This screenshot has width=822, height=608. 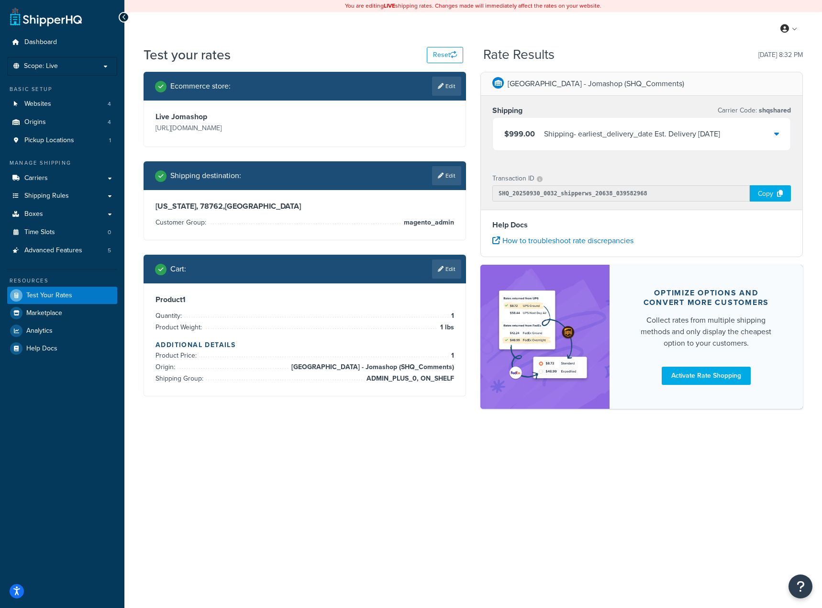 I want to click on a: Marketplace, so click(x=62, y=313).